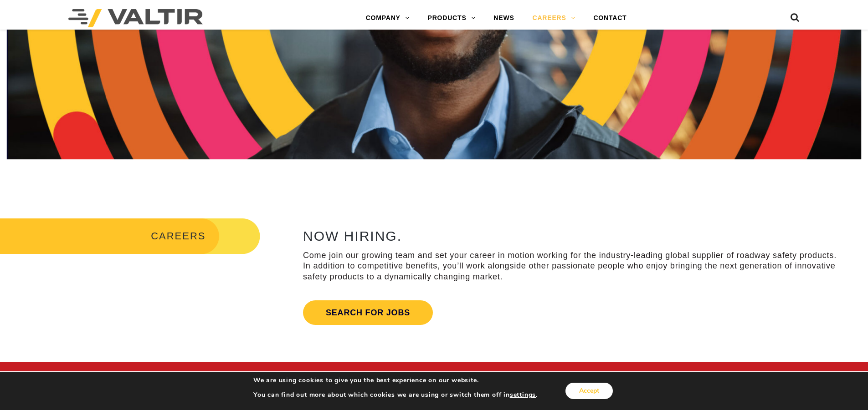 The image size is (868, 410). Describe the element at coordinates (573, 236) in the screenshot. I see `h2: NOW HIRING.` at that location.